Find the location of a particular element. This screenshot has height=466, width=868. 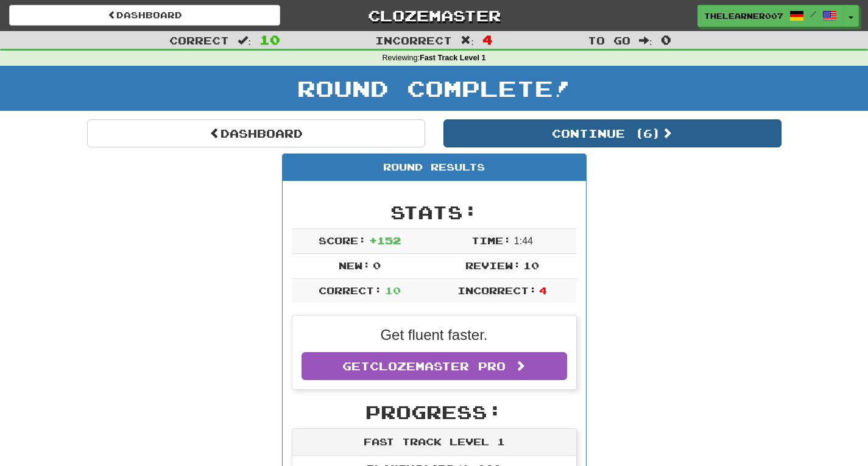

strong: Fast Track Level 1 is located at coordinates (453, 58).